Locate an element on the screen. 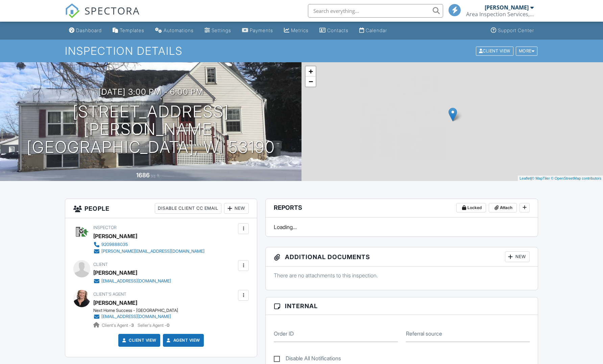 The image size is (603, 364). strong: 3 is located at coordinates (133, 325).